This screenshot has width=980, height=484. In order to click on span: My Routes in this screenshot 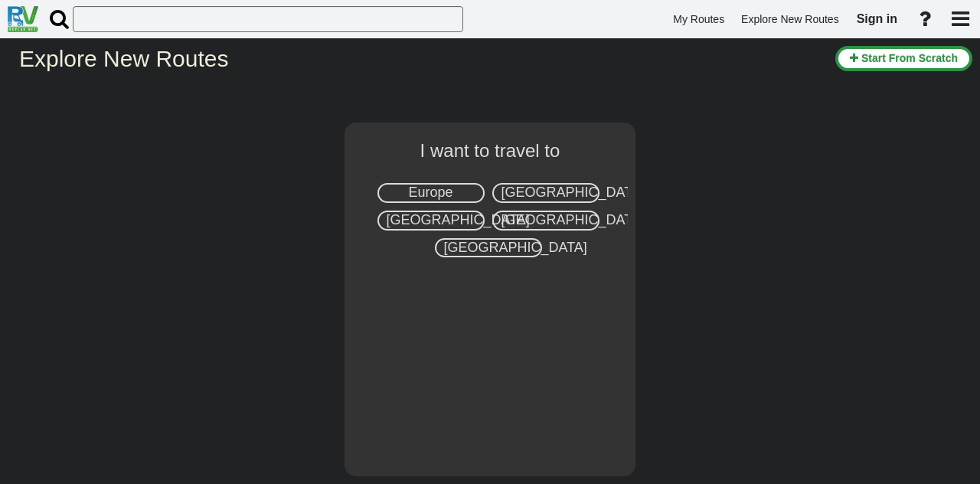, I will do `click(698, 19)`.